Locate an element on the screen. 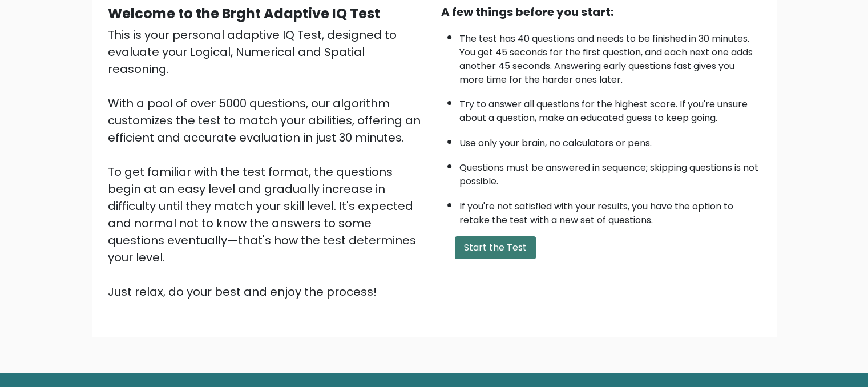  li: Try to answer all questions for the highest score. If you're unsure about a question, make an edu... is located at coordinates (610, 108).